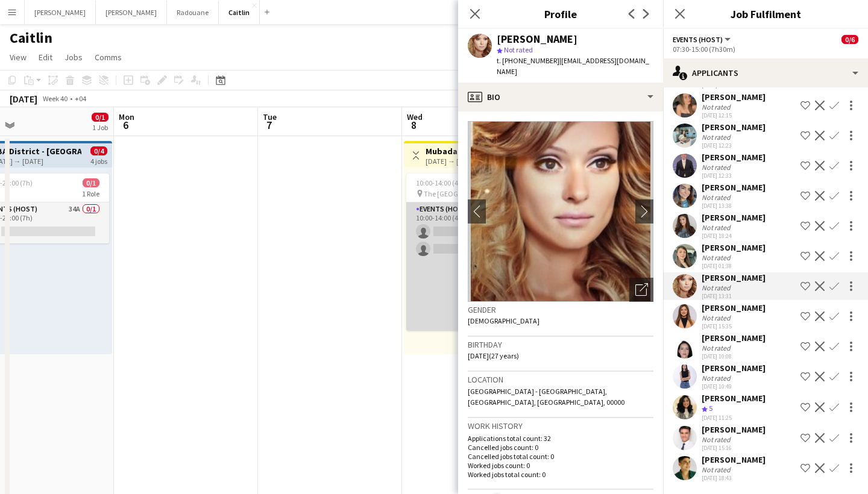  I want to click on span: 6, so click(125, 124).